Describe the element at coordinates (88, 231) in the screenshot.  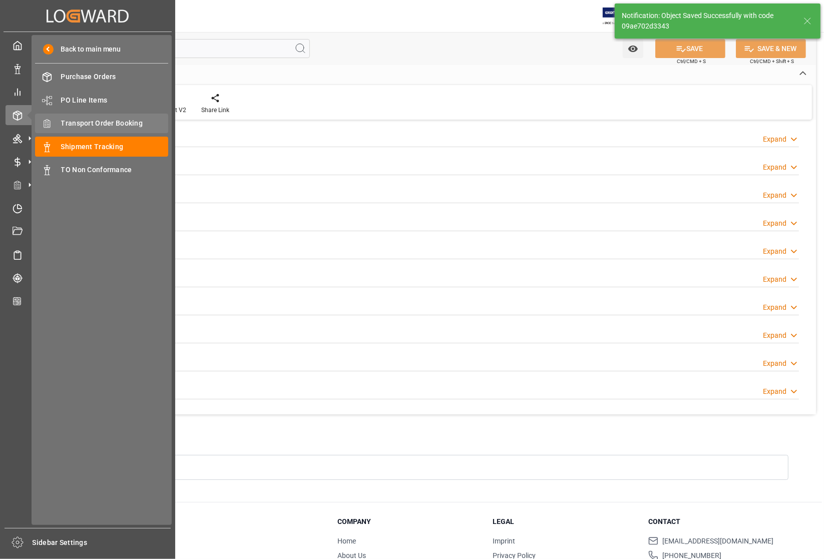
I see `a: Document Management` at that location.